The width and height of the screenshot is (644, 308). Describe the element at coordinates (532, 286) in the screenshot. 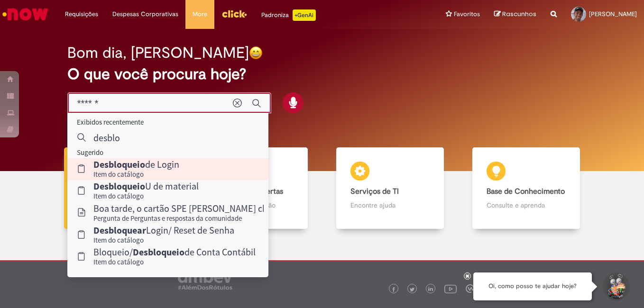

I see `div: Oi, como posso te ajudar hoje?` at that location.